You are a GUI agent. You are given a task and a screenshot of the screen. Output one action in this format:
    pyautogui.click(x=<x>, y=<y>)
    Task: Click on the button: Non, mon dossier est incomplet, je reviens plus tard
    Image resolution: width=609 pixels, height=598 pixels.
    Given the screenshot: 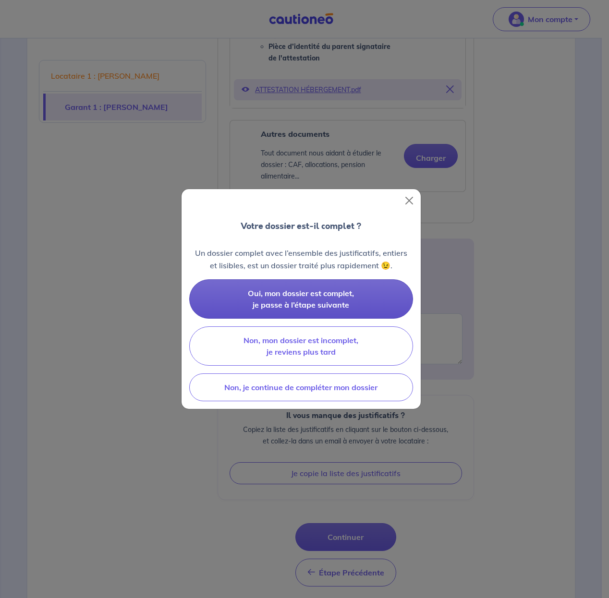 What is the action you would take?
    pyautogui.click(x=301, y=346)
    